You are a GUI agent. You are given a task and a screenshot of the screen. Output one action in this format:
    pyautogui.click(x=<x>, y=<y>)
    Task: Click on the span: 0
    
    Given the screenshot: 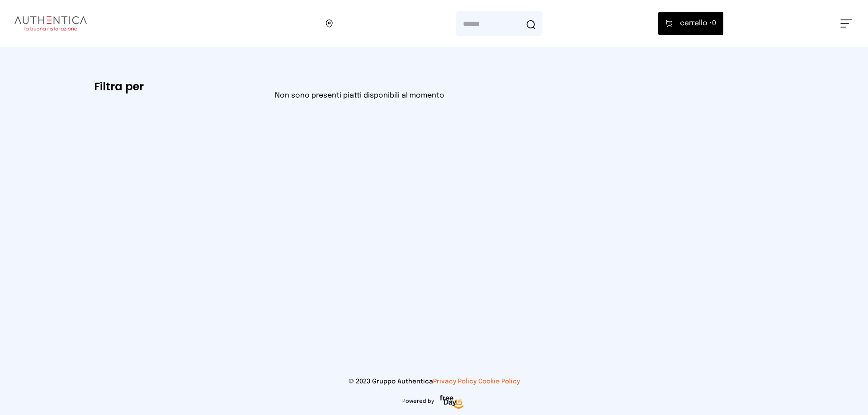 What is the action you would take?
    pyautogui.click(x=698, y=23)
    